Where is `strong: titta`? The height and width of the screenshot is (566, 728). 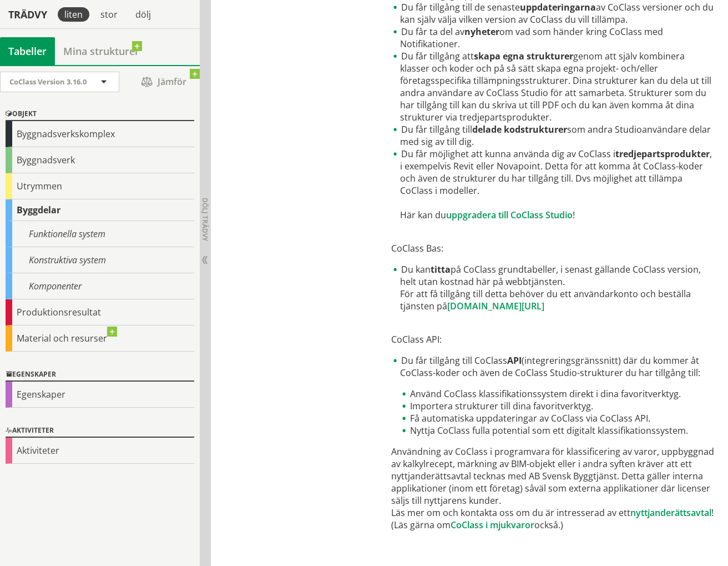 strong: titta is located at coordinates (441, 270).